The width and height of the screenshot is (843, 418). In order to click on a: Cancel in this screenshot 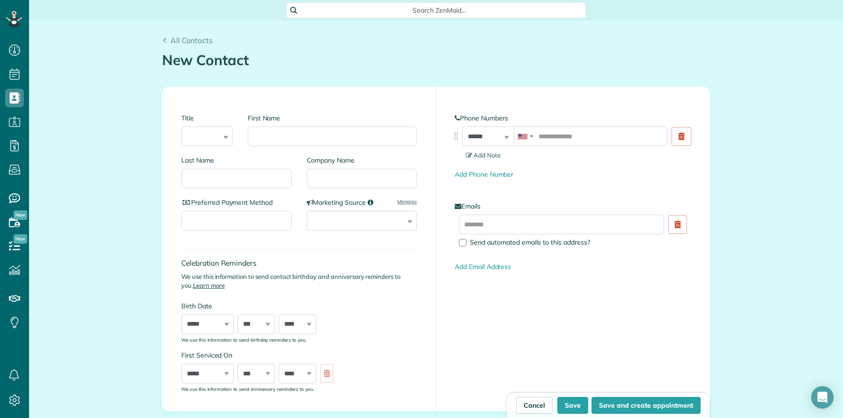, I will do `click(535, 405)`.